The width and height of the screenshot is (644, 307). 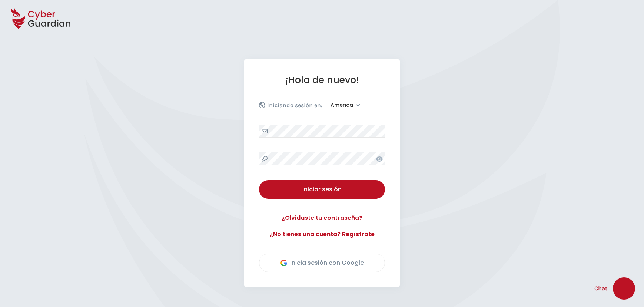 What do you see at coordinates (322, 190) in the screenshot?
I see `div: Iniciar sesión` at bounding box center [322, 190].